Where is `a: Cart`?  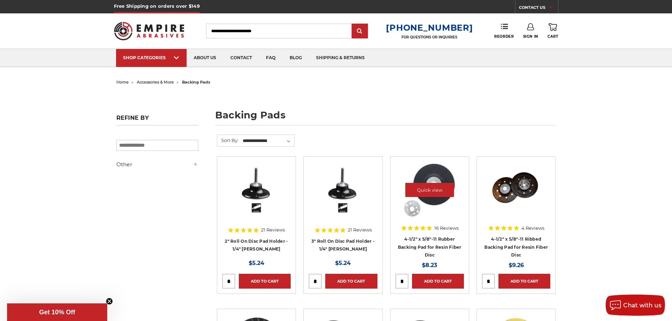 a: Cart is located at coordinates (553, 31).